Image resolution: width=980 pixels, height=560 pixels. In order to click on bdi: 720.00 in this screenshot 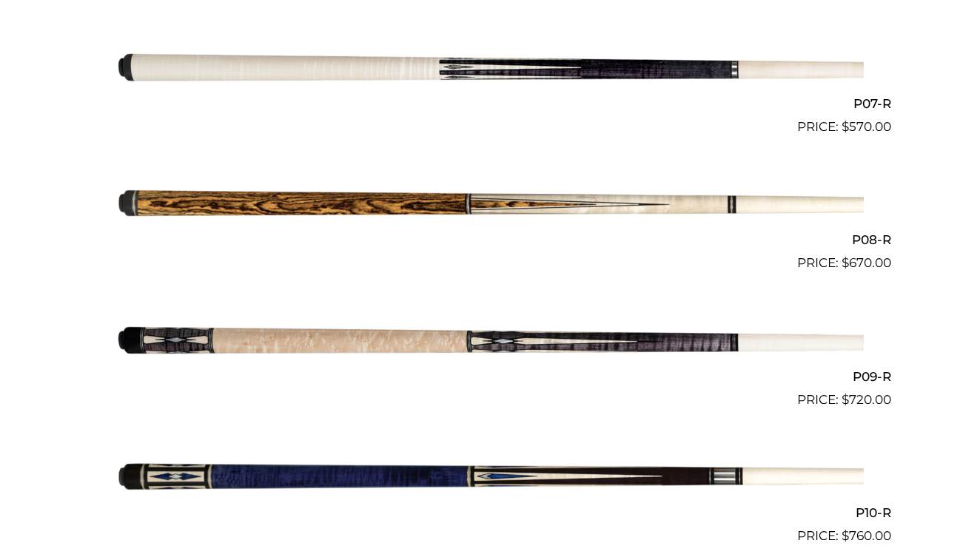, I will do `click(866, 400)`.